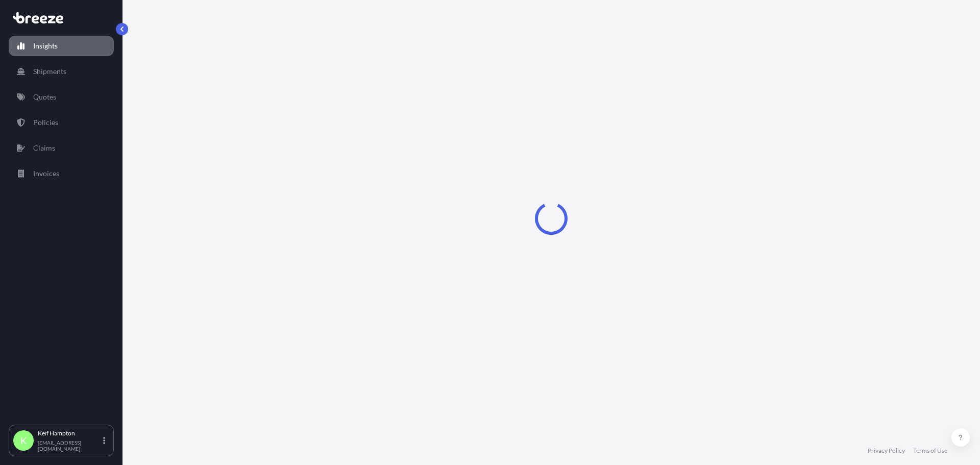 The height and width of the screenshot is (465, 980). I want to click on a: Claims, so click(61, 148).